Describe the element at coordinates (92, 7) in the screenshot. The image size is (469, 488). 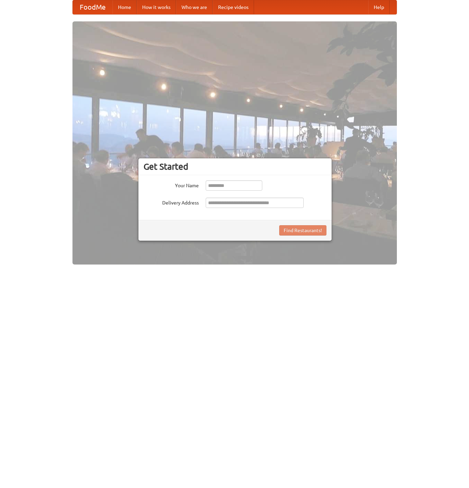
I see `a: FoodMe` at that location.